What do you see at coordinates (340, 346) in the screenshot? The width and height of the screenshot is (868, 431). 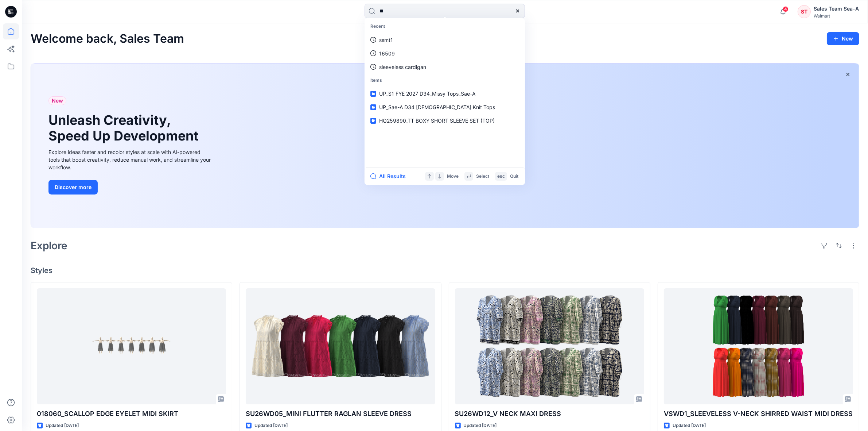 I see `a: SU26WD05_MINI FLUTTER RAGLAN SLEEVE DRESS` at bounding box center [340, 346].